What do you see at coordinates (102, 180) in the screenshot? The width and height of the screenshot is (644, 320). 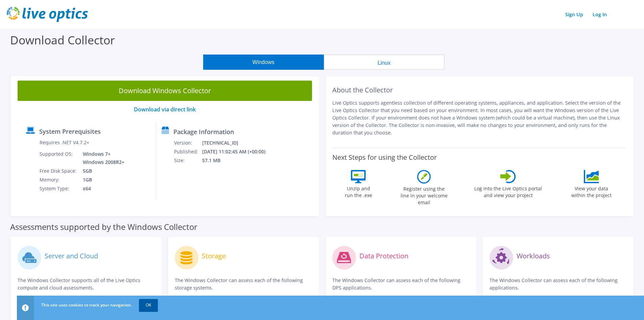 I see `td: 1GB` at bounding box center [102, 180].